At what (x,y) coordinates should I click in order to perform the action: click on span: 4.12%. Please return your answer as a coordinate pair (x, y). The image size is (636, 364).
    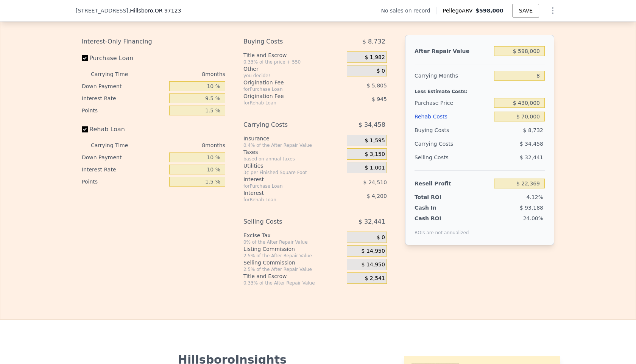
    Looking at the image, I should click on (535, 197).